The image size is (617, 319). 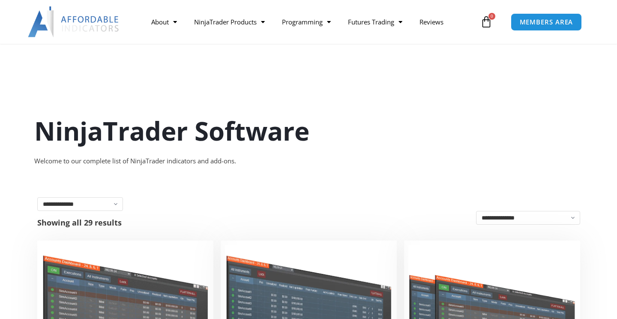 What do you see at coordinates (74, 22) in the screenshot?
I see `img: LogoAI | Affordable Indicators – NinjaTrader` at bounding box center [74, 22].